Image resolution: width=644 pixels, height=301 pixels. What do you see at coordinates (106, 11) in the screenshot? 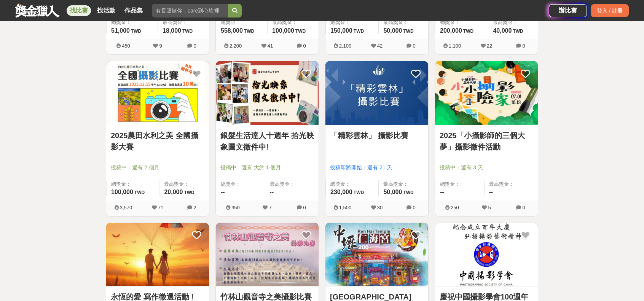
I see `a: 找活動` at bounding box center [106, 11].